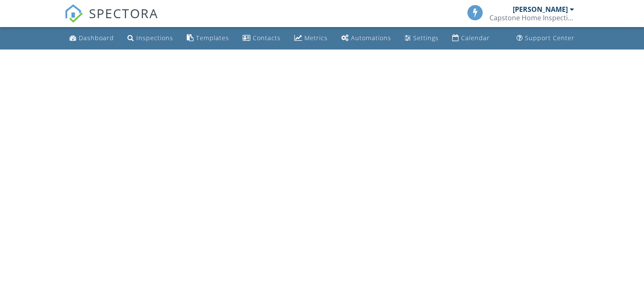 The image size is (644, 294). Describe the element at coordinates (311, 38) in the screenshot. I see `a: Metrics` at that location.